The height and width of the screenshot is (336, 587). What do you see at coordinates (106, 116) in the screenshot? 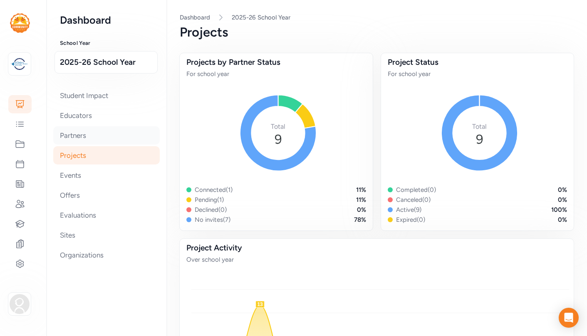
I see `div: Educators` at bounding box center [106, 116].